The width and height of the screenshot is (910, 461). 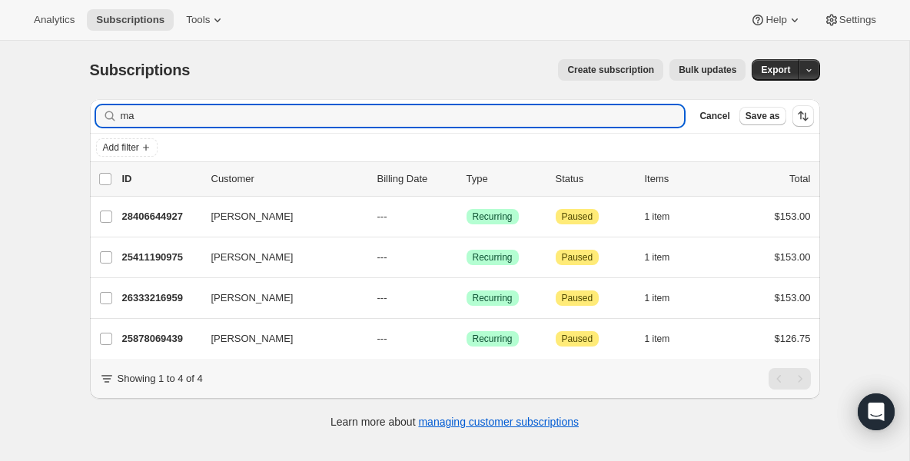 I want to click on button: Settings, so click(x=850, y=20).